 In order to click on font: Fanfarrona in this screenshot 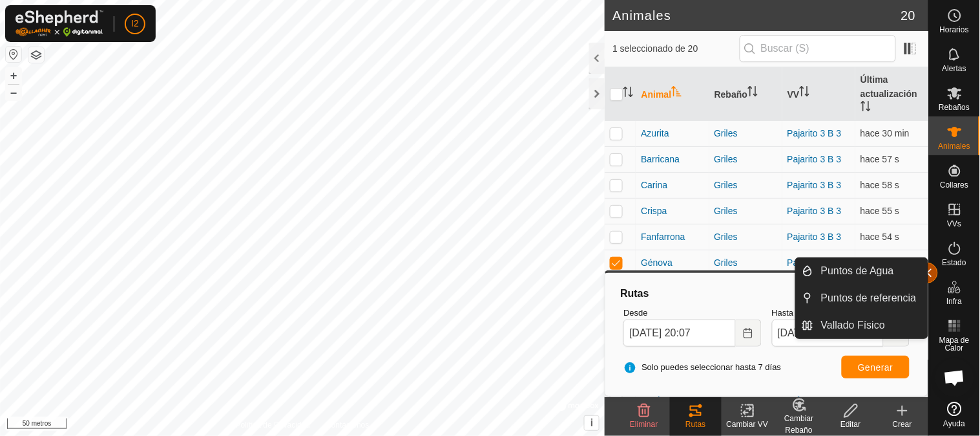, I will do `click(662, 237)`.